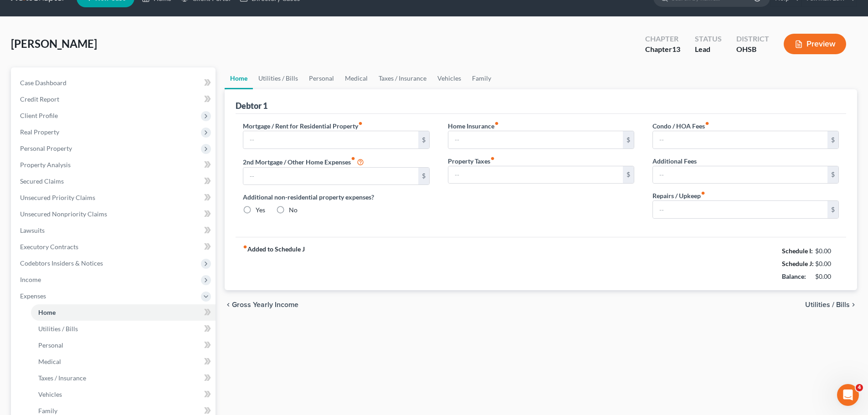 The height and width of the screenshot is (415, 868). Describe the element at coordinates (709, 39) in the screenshot. I see `div: Status` at that location.